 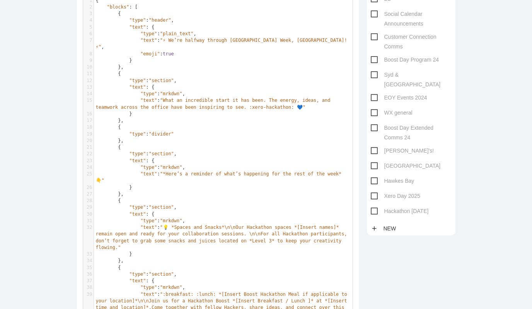 I want to click on div: 35, so click(x=88, y=267).